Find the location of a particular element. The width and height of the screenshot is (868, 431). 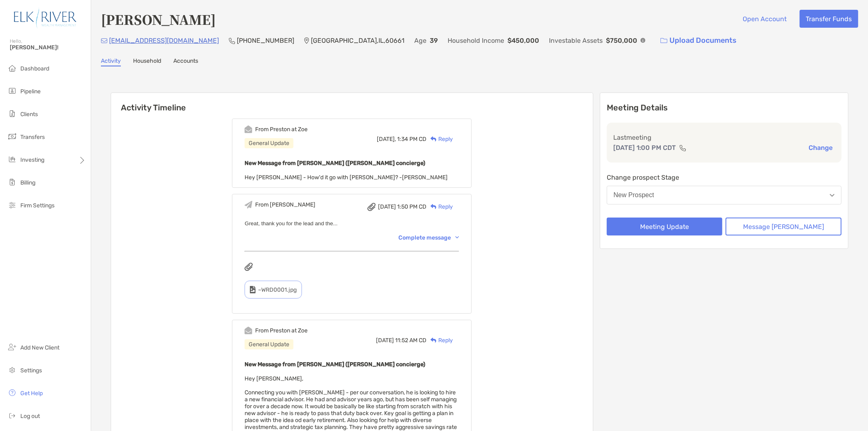

img: transfers icon is located at coordinates (12, 137).